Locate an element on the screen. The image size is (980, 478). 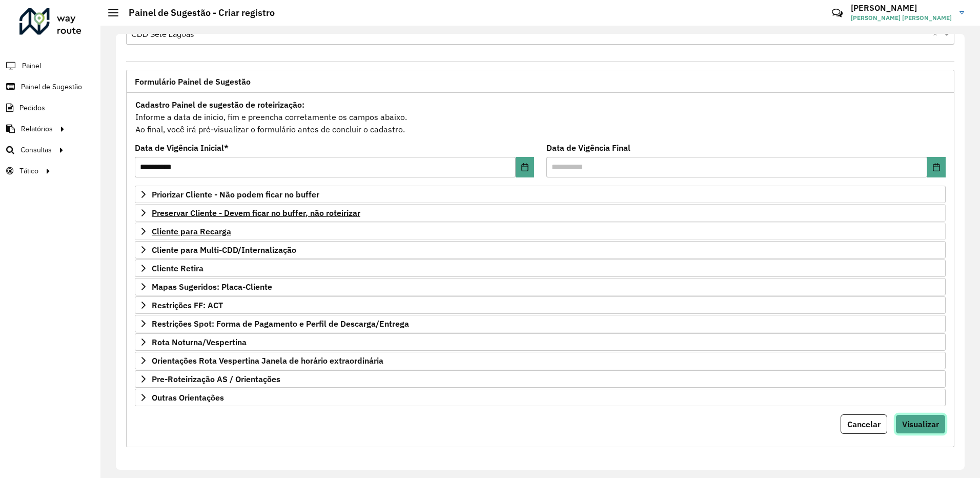
button: Cancelar is located at coordinates (864, 424).